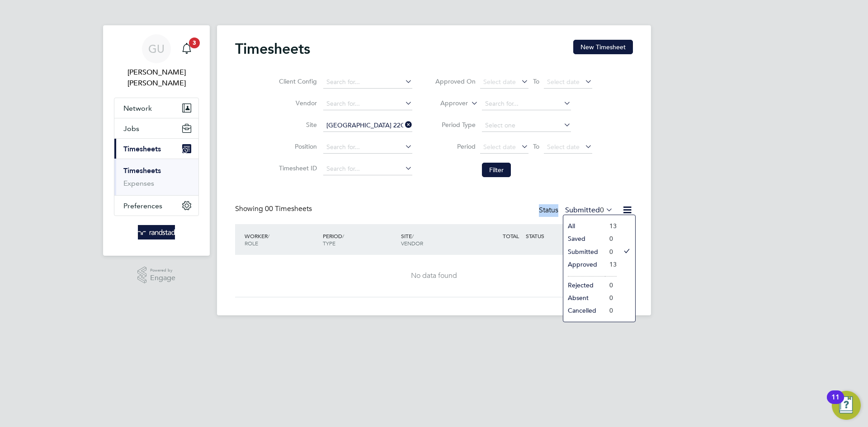  I want to click on h2: Timesheets, so click(272, 49).